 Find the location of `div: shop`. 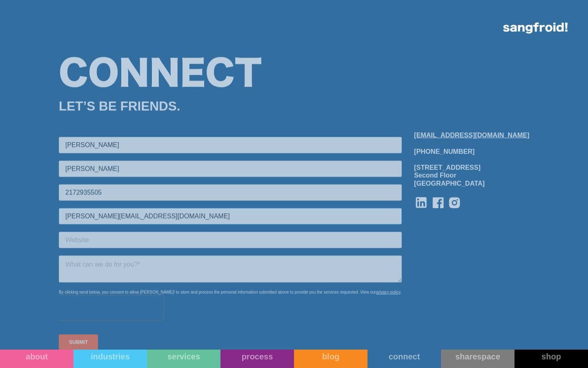

div: shop is located at coordinates (551, 356).